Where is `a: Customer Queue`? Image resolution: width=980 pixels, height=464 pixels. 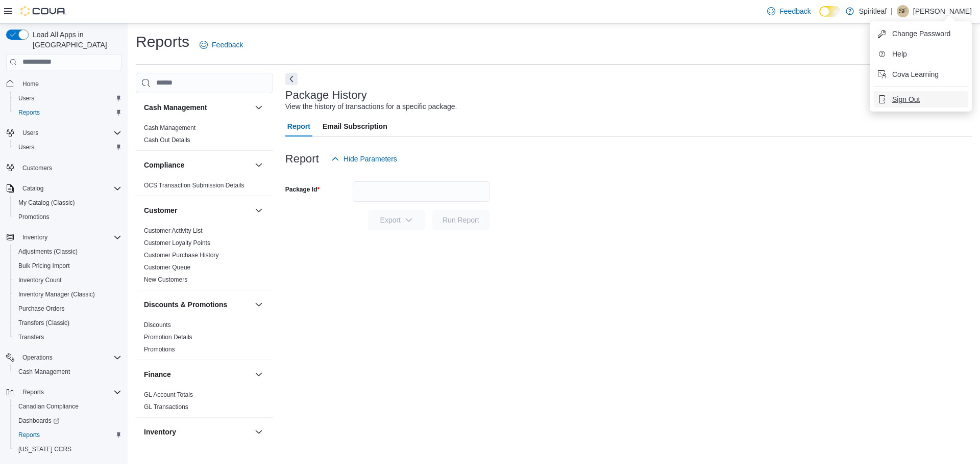
a: Customer Queue is located at coordinates (167, 268).